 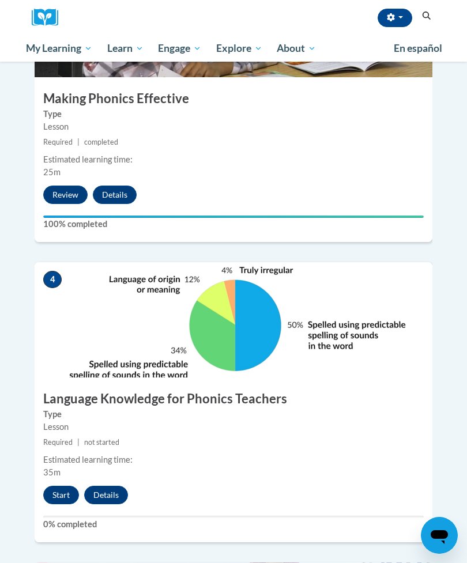 What do you see at coordinates (49, 17) in the screenshot?
I see `a: Cox Campus` at bounding box center [49, 17].